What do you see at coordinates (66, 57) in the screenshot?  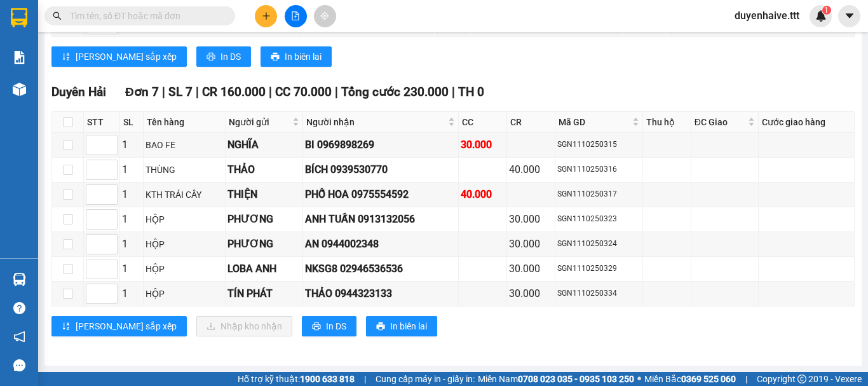 I see `span: sort-ascending` at bounding box center [66, 57].